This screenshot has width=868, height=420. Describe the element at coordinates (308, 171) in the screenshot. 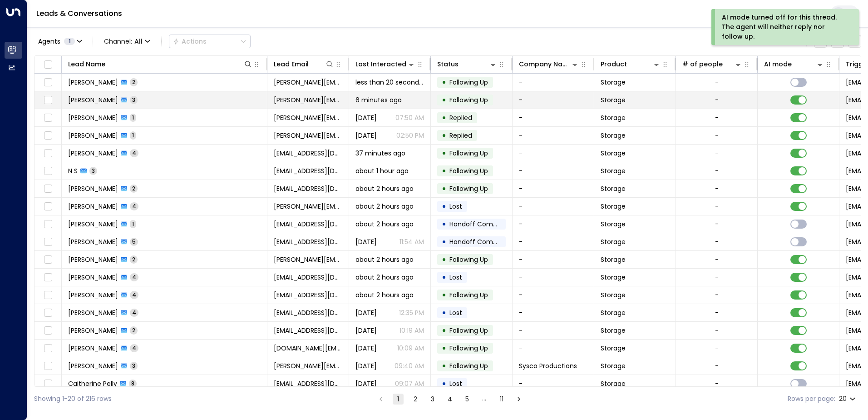

I see `span: ntommy@hotmail.com` at that location.